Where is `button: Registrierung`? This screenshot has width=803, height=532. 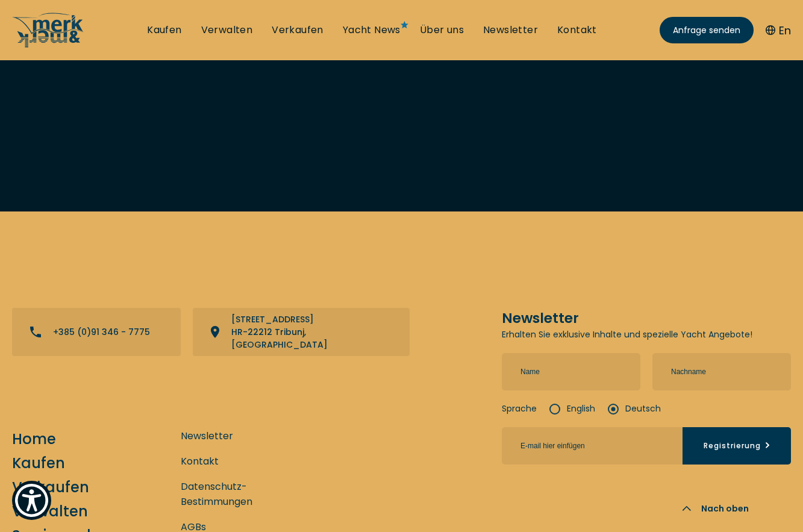 button: Registrierung is located at coordinates (736, 446).